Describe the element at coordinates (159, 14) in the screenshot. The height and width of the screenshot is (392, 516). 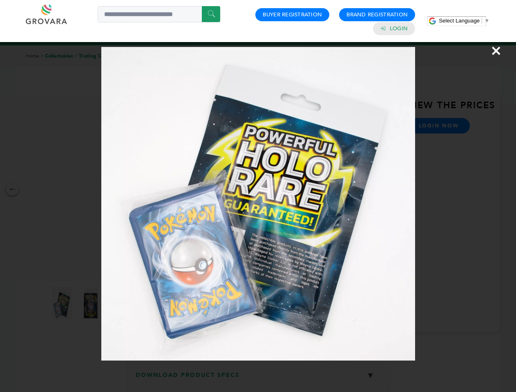
I see `input: Search a product or brand...` at that location.